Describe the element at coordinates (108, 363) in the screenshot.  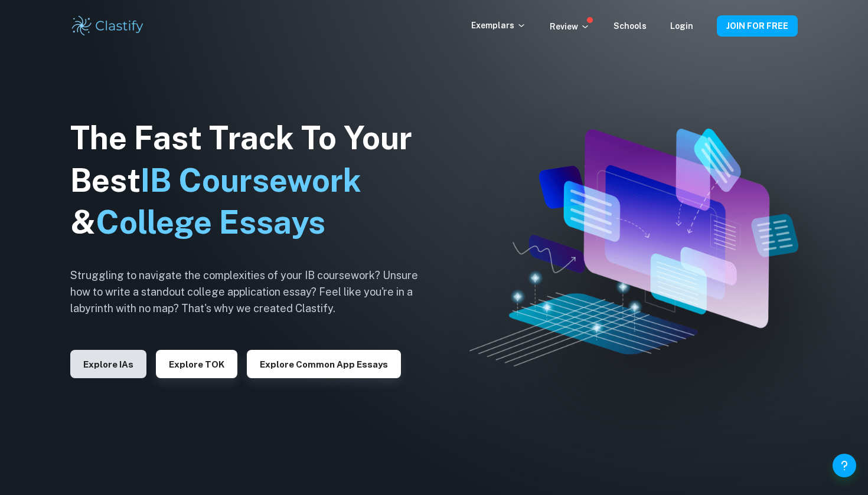
I see `a: Explore IAs` at that location.